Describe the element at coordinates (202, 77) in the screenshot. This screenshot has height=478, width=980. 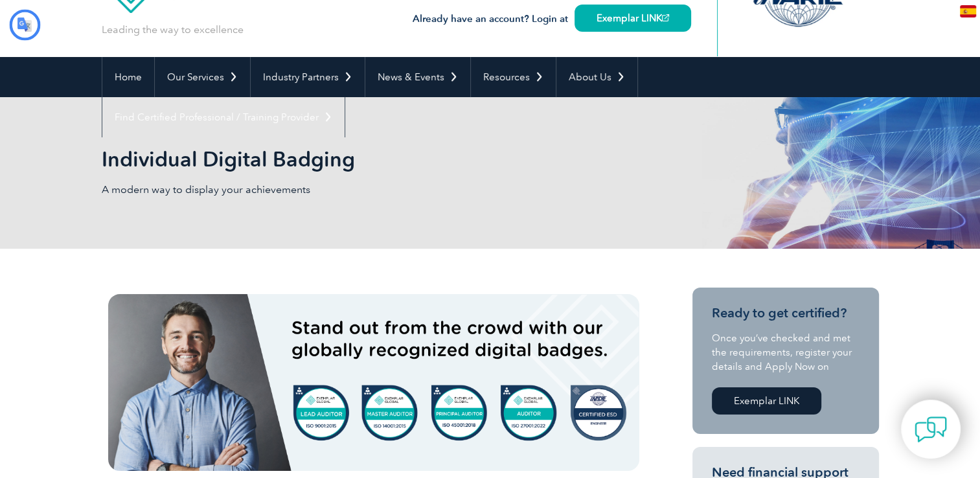
I see `a: Our Services` at that location.